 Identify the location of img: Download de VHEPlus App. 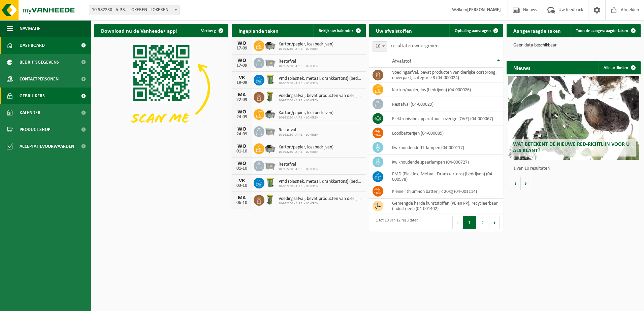
(161, 87).